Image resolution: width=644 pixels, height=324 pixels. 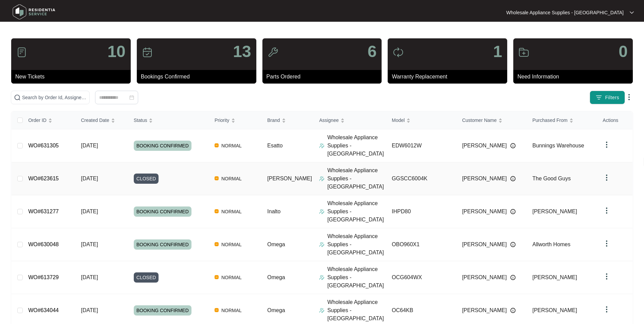 What do you see at coordinates (421, 179) in the screenshot?
I see `td: GGSCC6004K` at bounding box center [421, 179].